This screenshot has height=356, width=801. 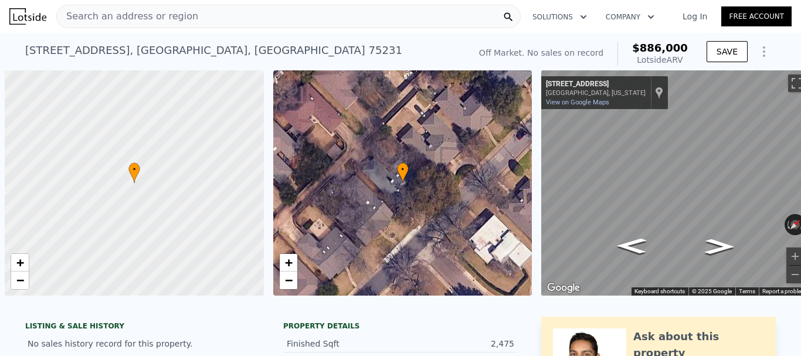 I want to click on button: Show Options, so click(x=764, y=52).